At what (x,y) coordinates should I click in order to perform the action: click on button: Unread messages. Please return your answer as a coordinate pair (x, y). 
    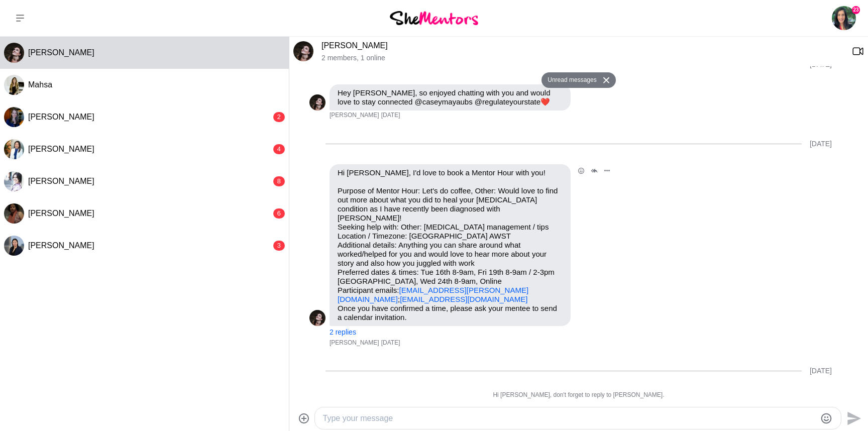
    Looking at the image, I should click on (570, 81).